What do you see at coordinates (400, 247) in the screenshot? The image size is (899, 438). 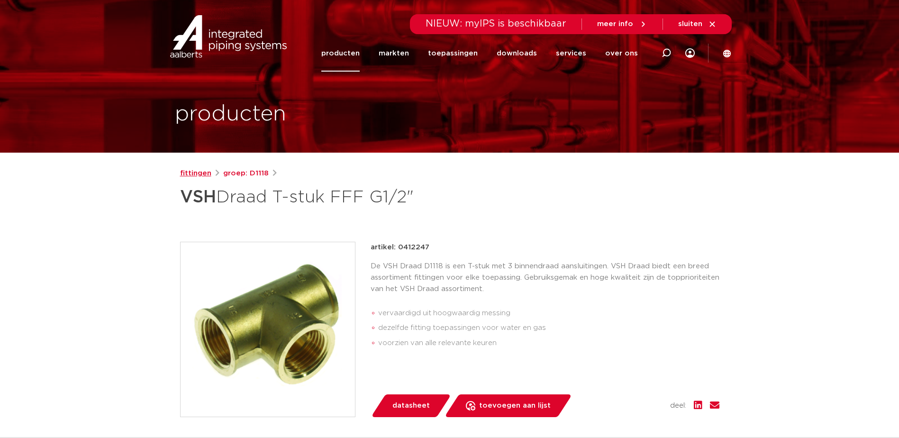 I see `p: artikel: 0412247` at bounding box center [400, 247].